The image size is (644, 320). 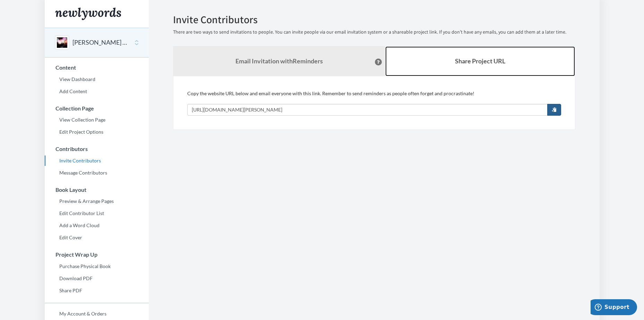 What do you see at coordinates (97, 225) in the screenshot?
I see `a: Add a Word Cloud` at bounding box center [97, 225].